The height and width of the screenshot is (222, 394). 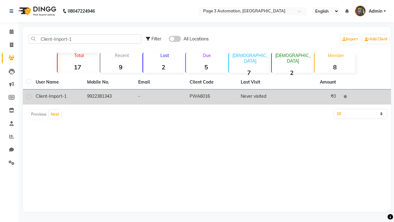 I want to click on img: Admin, so click(x=361, y=11).